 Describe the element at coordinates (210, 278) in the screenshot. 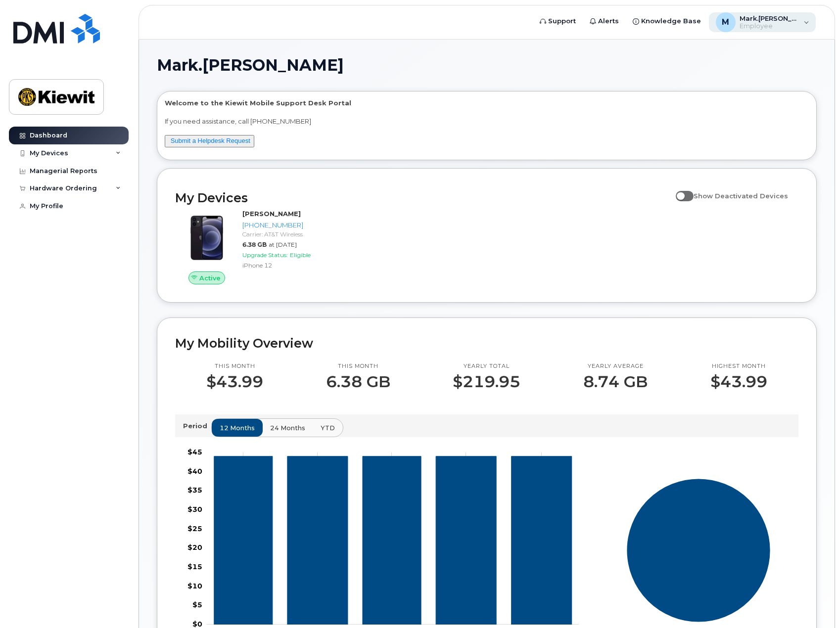

I see `span: Active` at that location.